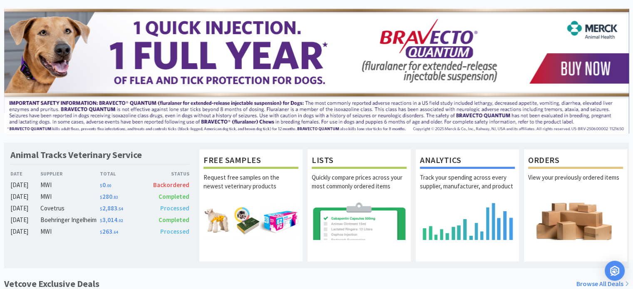  I want to click on span: 263, so click(109, 232).